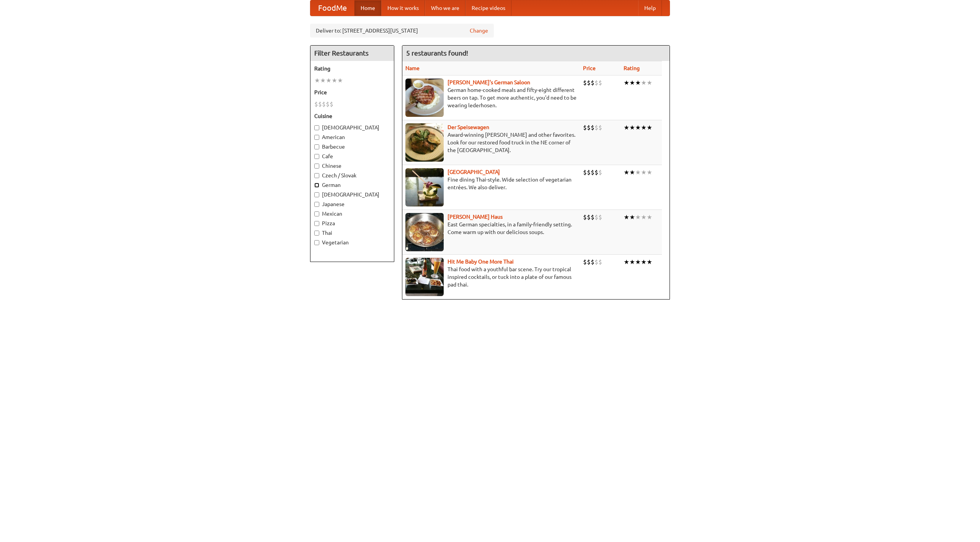 The image size is (980, 542). Describe the element at coordinates (317, 233) in the screenshot. I see `input: Thai` at that location.